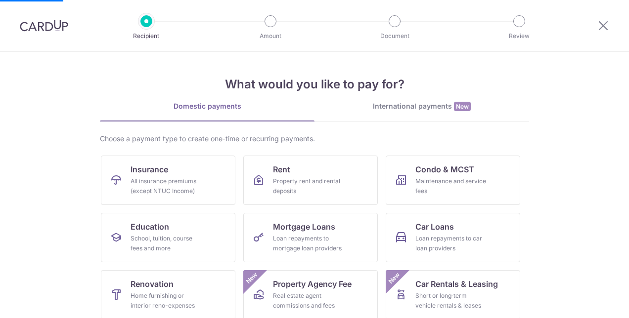 Image resolution: width=629 pixels, height=318 pixels. What do you see at coordinates (309, 244) in the screenshot?
I see `div: Loan repayments to mortgage loan providers` at bounding box center [309, 244].